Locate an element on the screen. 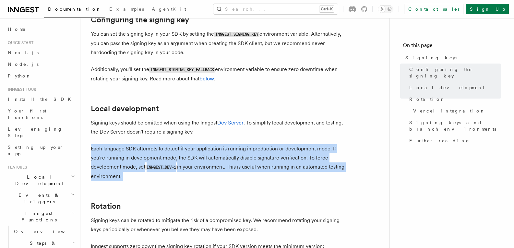  a: Contact sales is located at coordinates (433, 9).